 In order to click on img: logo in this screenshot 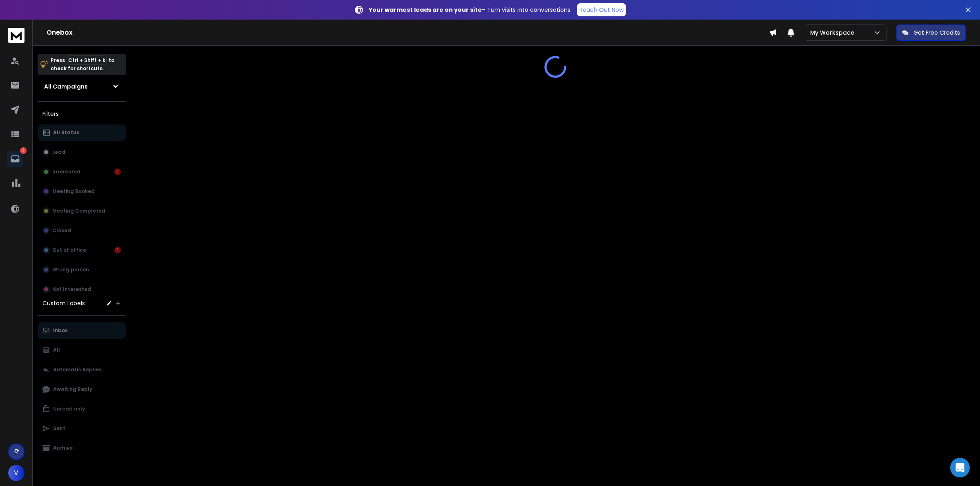, I will do `click(16, 35)`.